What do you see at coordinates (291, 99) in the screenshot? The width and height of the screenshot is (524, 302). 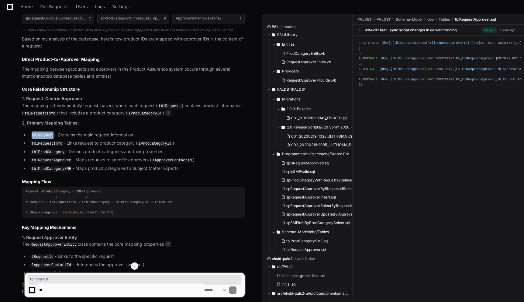 I see `span: Migrations` at bounding box center [291, 99].